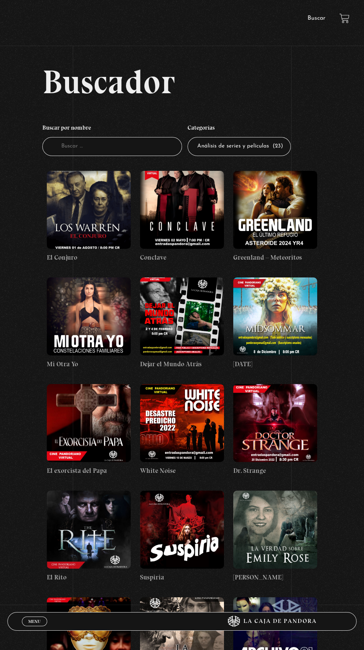 Image resolution: width=364 pixels, height=650 pixels. What do you see at coordinates (89, 323) in the screenshot?
I see `a: Mi Otra Yo` at bounding box center [89, 323].